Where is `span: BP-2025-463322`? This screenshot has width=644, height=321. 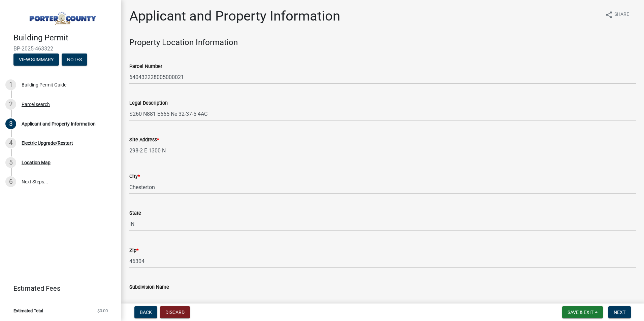 span: BP-2025-463322 is located at coordinates (61, 49).